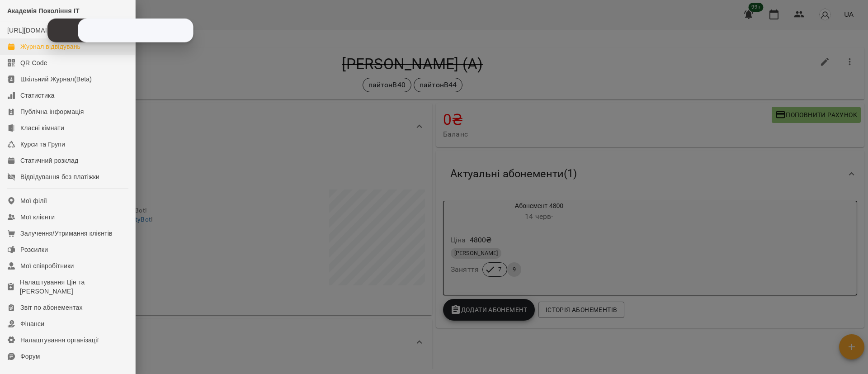 The image size is (868, 374). I want to click on div: Звіт по абонементах, so click(51, 308).